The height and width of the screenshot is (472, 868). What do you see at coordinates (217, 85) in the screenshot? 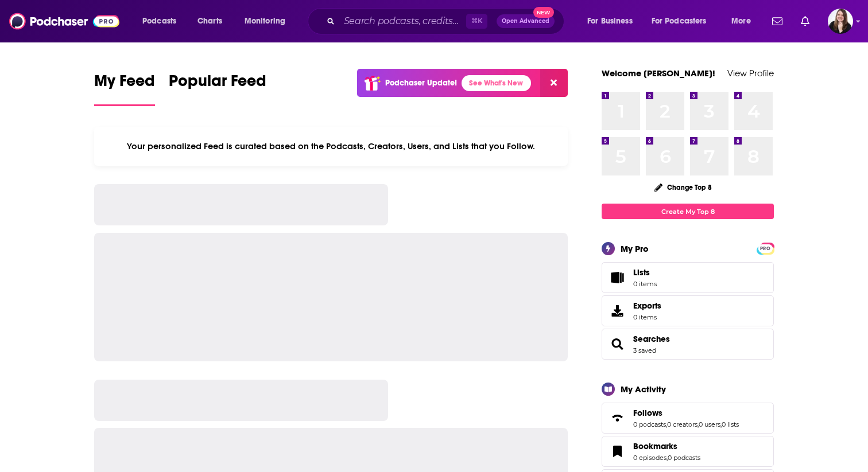
I see `span: Popular Feed` at bounding box center [217, 85].